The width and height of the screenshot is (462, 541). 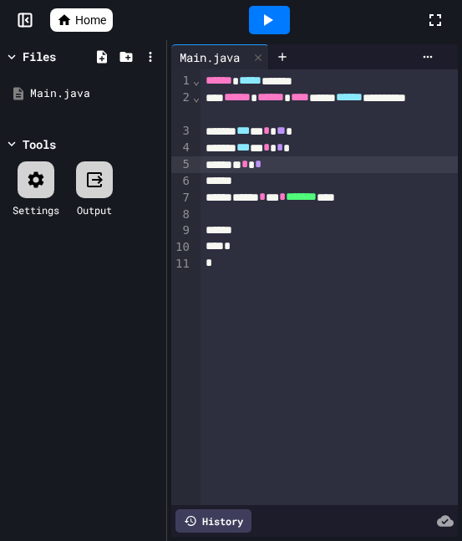 I want to click on div: Settings, so click(x=36, y=210).